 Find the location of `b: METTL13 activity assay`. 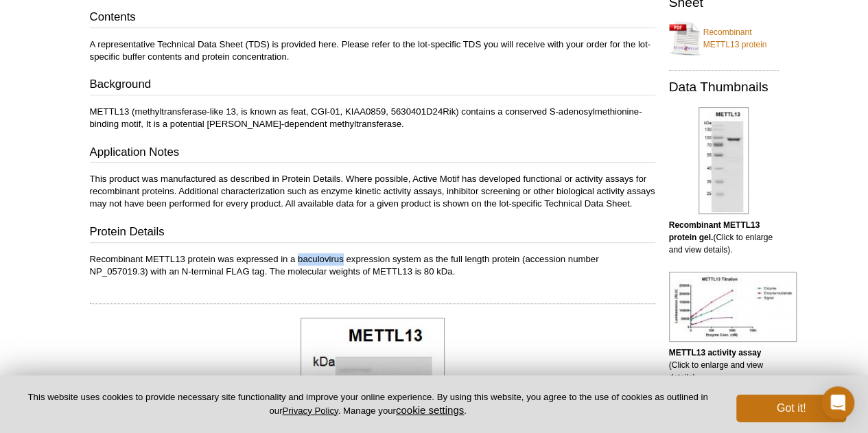

b: METTL13 activity assay is located at coordinates (715, 353).